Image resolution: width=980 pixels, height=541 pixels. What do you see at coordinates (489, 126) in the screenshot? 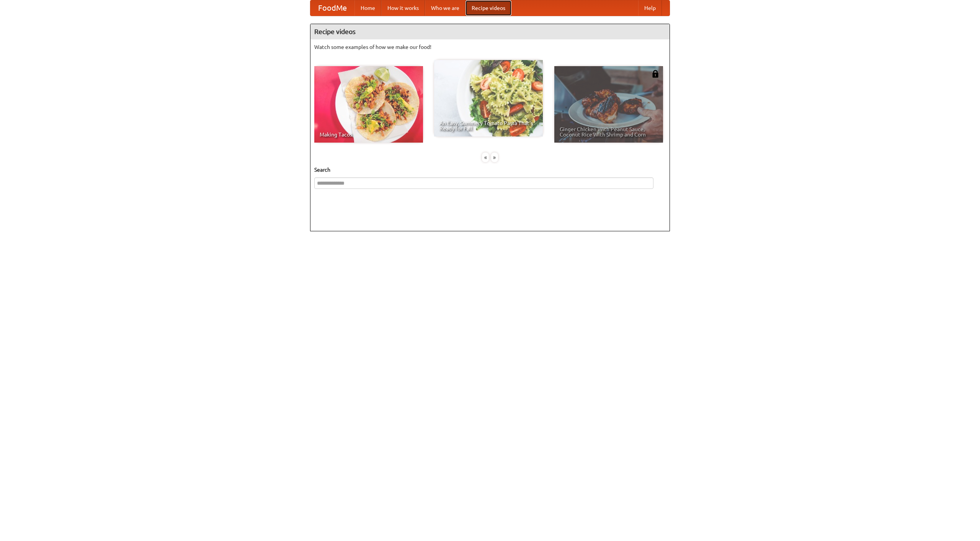
I see `span: An Easy, Summery Tomato Pasta That's Ready for Fall` at bounding box center [489, 126].